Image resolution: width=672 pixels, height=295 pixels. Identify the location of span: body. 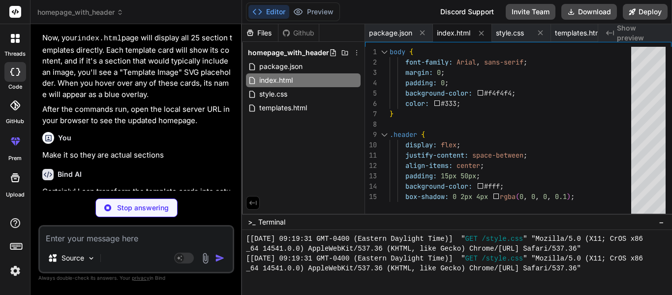
(397, 52).